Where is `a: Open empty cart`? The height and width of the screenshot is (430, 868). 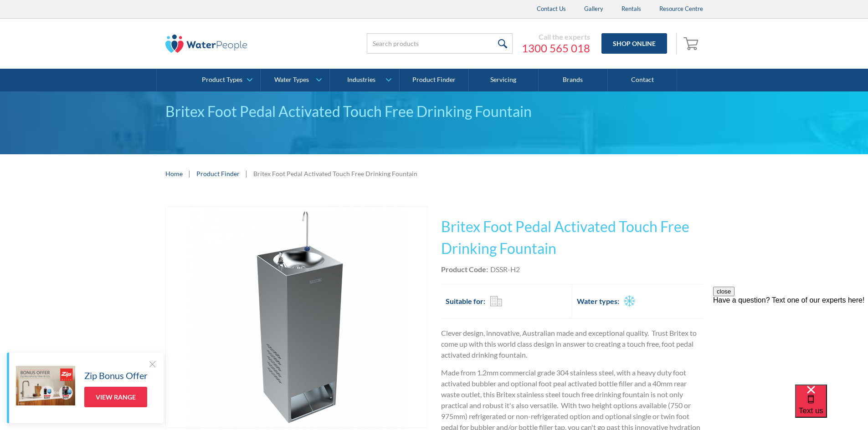
a: Open empty cart is located at coordinates (692, 43).